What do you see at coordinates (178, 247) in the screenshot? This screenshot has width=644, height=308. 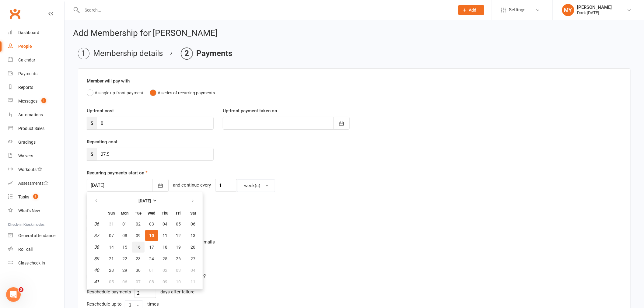 I see `span: 19` at bounding box center [178, 247].